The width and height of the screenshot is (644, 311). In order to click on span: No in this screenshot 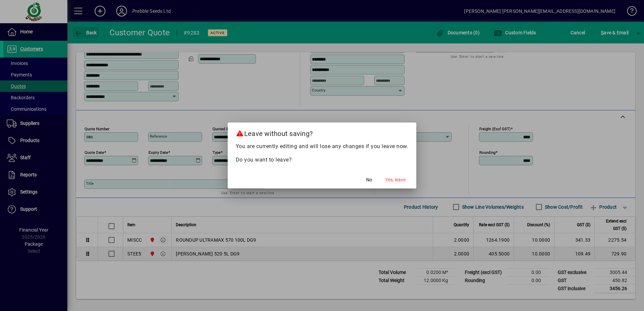, I will do `click(369, 180)`.